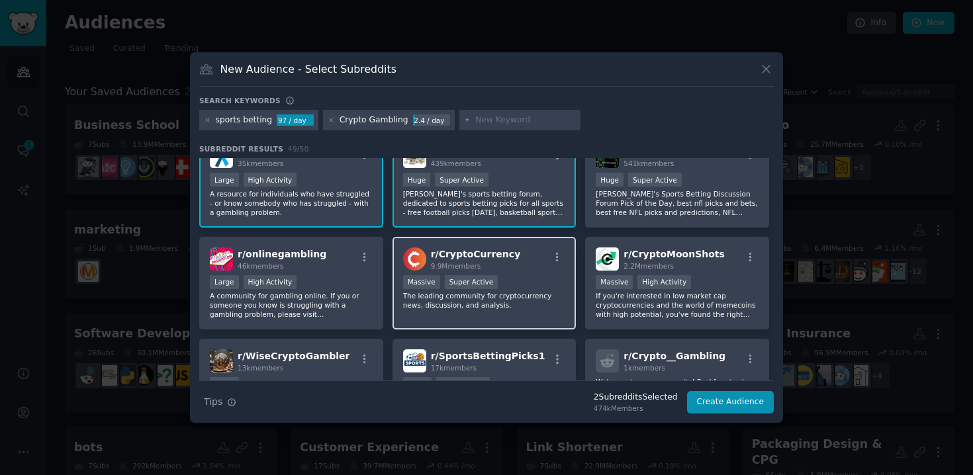 This screenshot has height=475, width=973. I want to click on img: WiseCryptoGambler, so click(221, 361).